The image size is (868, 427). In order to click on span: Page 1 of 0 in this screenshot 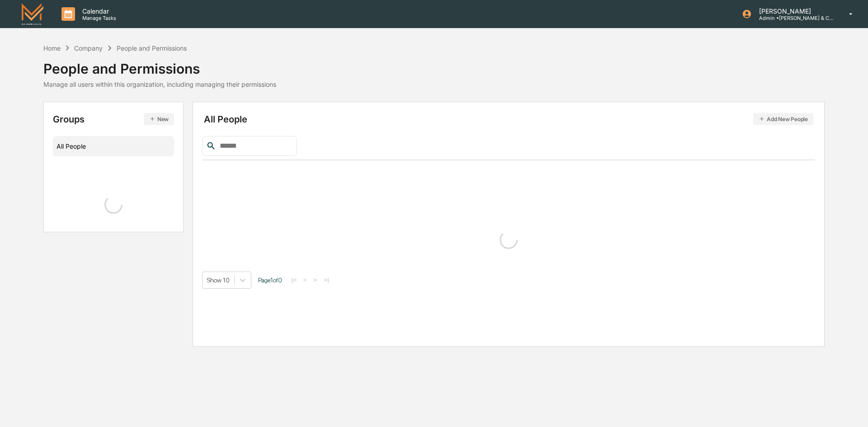, I will do `click(270, 280)`.